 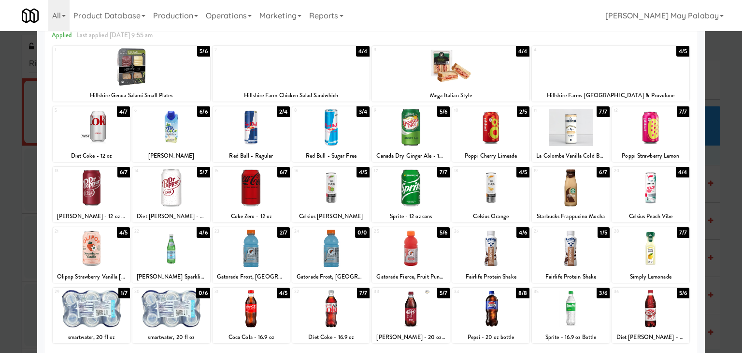 What do you see at coordinates (392, 231) in the screenshot?
I see `div: 25` at bounding box center [392, 231].